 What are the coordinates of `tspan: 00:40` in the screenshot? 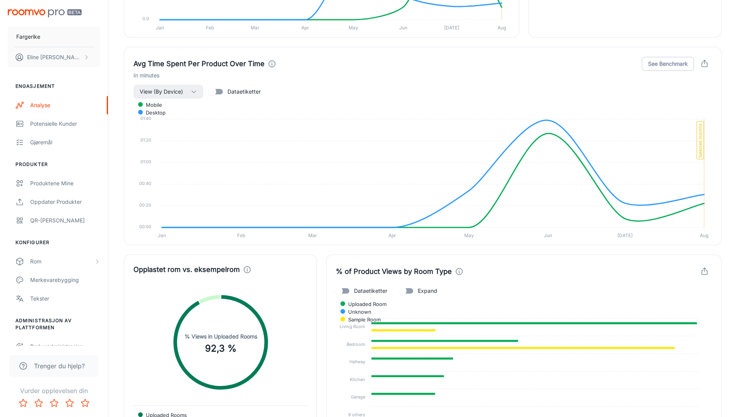 It's located at (145, 183).